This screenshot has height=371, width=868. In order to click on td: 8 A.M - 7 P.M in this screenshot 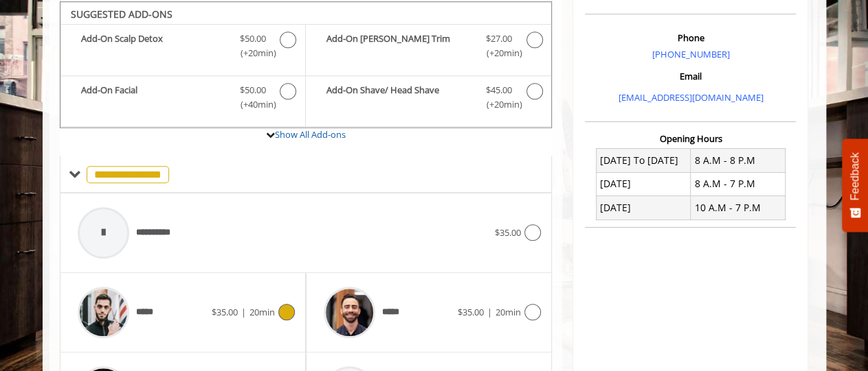, I will do `click(738, 184)`.